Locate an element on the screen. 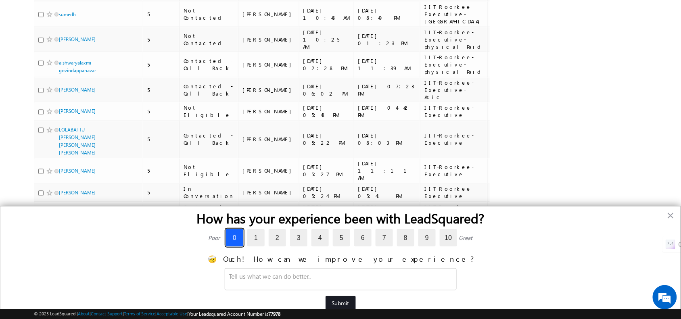 The height and width of the screenshot is (319, 681). span: 77978 is located at coordinates (274, 314).